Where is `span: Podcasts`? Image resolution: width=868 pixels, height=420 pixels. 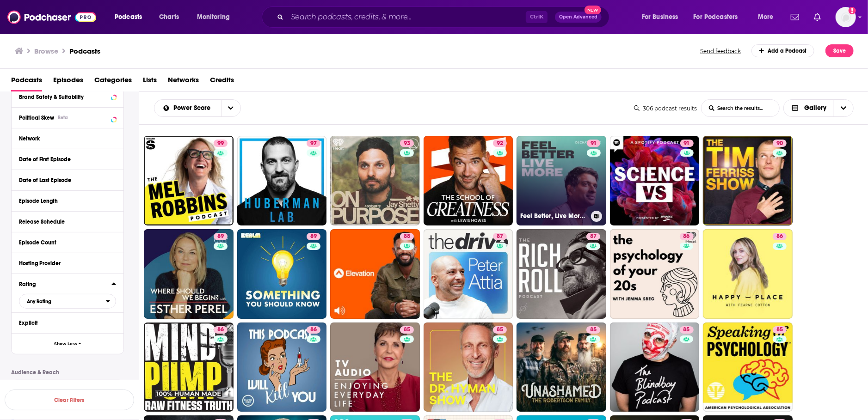 span: Podcasts is located at coordinates (27, 82).